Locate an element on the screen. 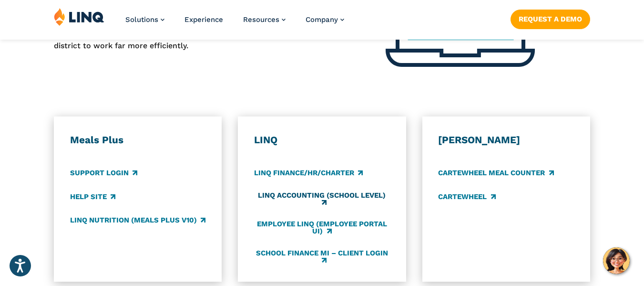  nav: Button Navigation is located at coordinates (550, 18).